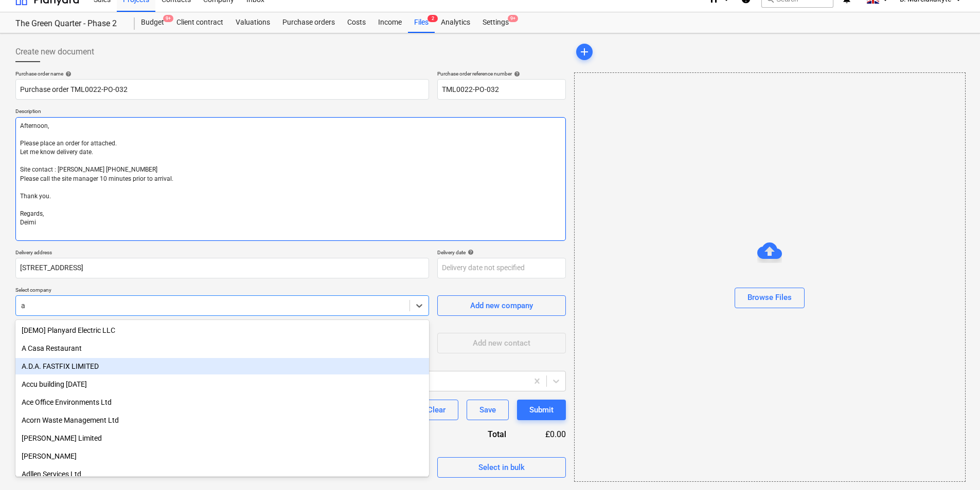 This screenshot has width=980, height=490. What do you see at coordinates (69, 24) in the screenshot?
I see `div: The Green Quarter - Phase 2` at bounding box center [69, 24].